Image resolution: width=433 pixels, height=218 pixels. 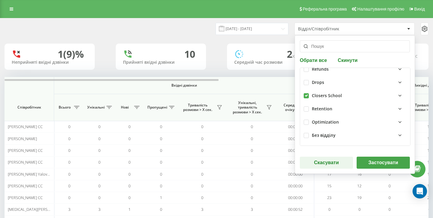 I want to click on span: 2, so click(x=293, y=54).